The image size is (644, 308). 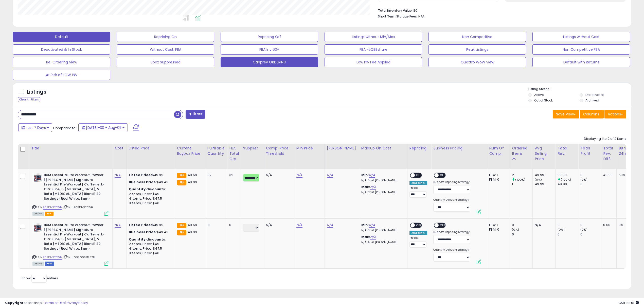 What do you see at coordinates (543, 100) in the screenshot?
I see `label: Out of Stock` at bounding box center [543, 100].